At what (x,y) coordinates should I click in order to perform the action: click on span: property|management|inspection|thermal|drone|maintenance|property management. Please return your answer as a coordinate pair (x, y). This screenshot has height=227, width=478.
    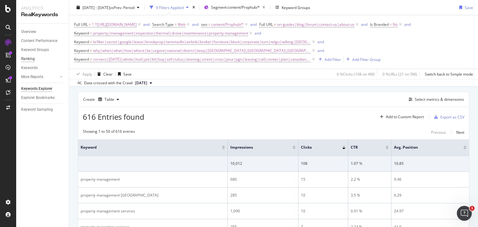
    Looking at the image, I should click on (171, 33).